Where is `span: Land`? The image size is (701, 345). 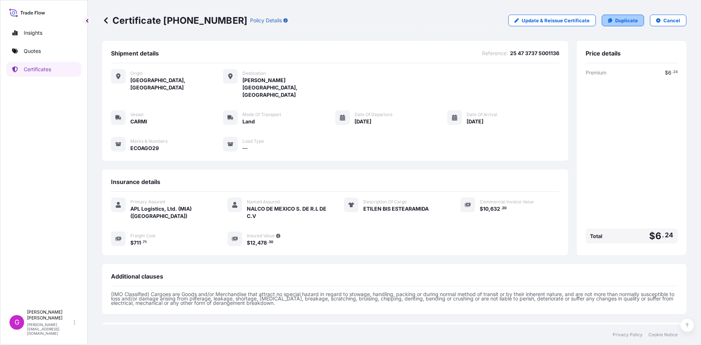 span: Land is located at coordinates (249, 122).